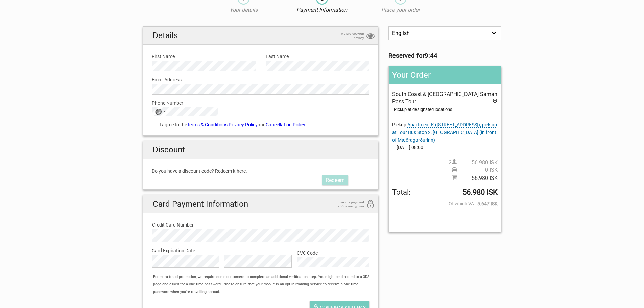 The width and height of the screenshot is (644, 308). I want to click on p: We're away right now. Please check back later!, so click(43, 14).